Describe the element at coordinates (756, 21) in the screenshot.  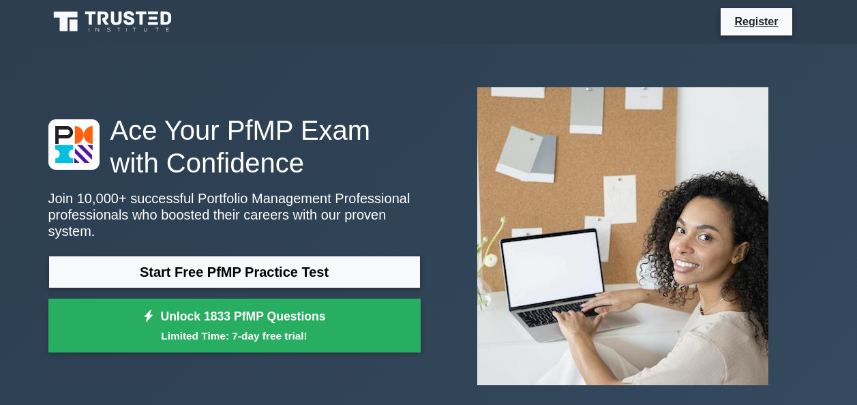
I see `a: Register` at that location.